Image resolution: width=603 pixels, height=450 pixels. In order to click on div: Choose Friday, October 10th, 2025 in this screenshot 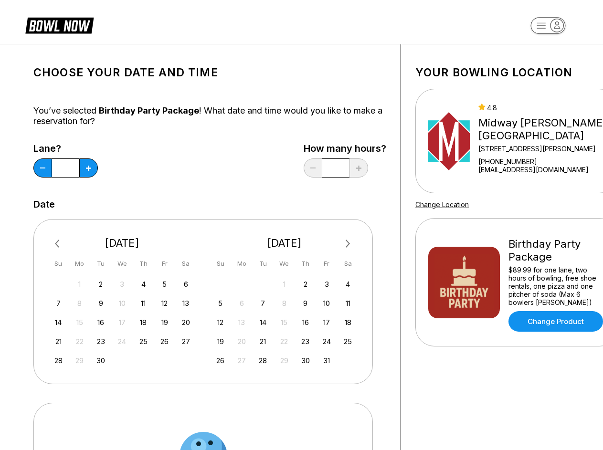, I will do `click(326, 303)`.